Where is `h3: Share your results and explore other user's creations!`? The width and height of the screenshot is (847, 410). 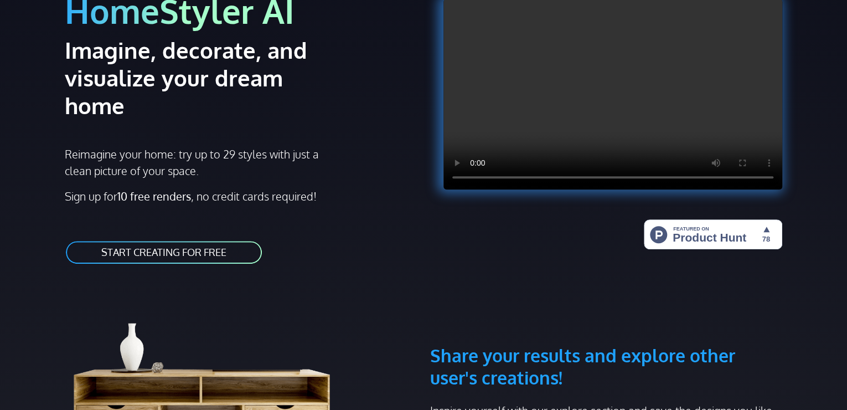 h3: Share your results and explore other user's creations! is located at coordinates (606, 340).